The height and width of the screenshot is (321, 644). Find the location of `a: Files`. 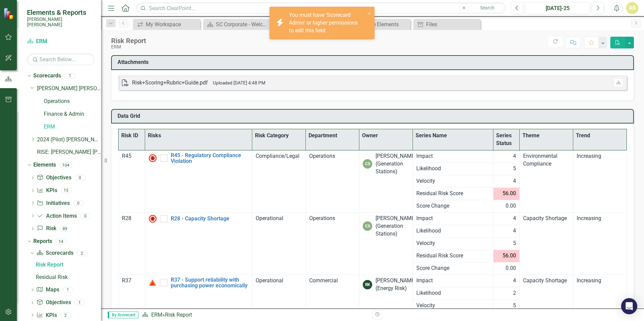

a: Files is located at coordinates (447, 24).